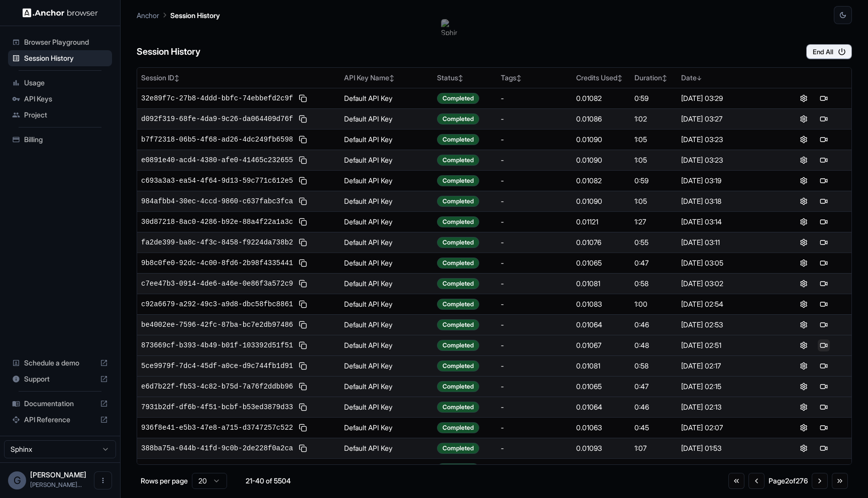  What do you see at coordinates (654, 470) in the screenshot?
I see `div: 0:49` at bounding box center [654, 470].